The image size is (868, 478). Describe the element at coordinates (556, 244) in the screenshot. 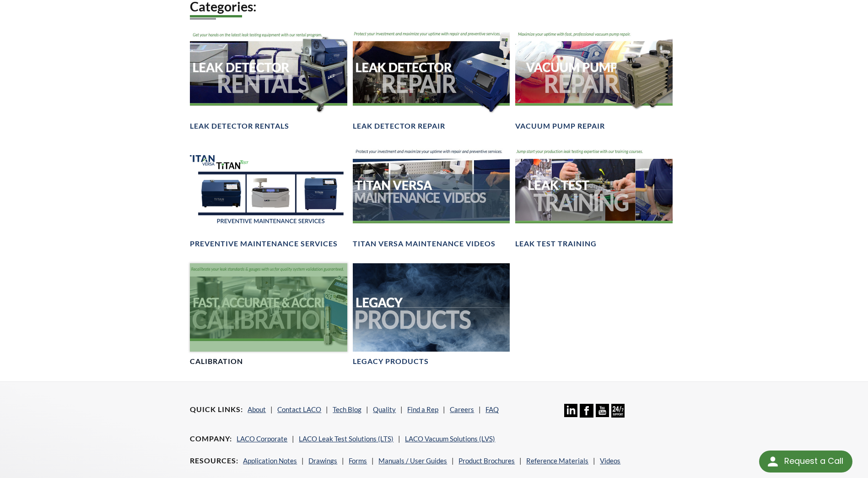

I see `h4: Leak Test Training` at that location.